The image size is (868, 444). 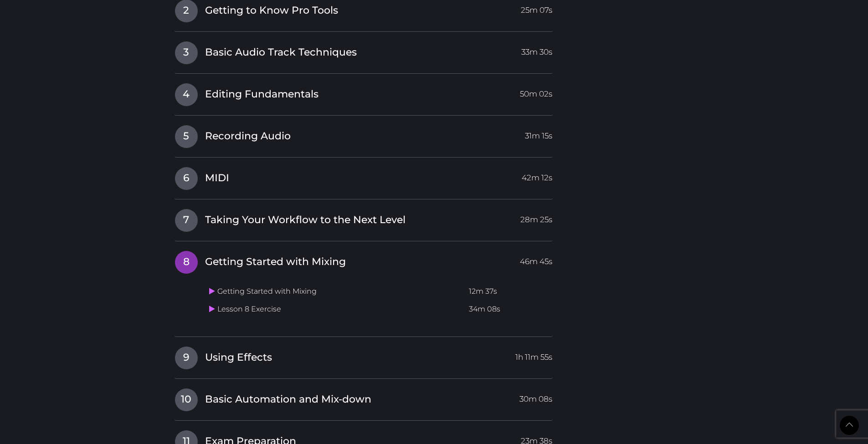 What do you see at coordinates (238, 358) in the screenshot?
I see `span: Using Effects` at bounding box center [238, 358].